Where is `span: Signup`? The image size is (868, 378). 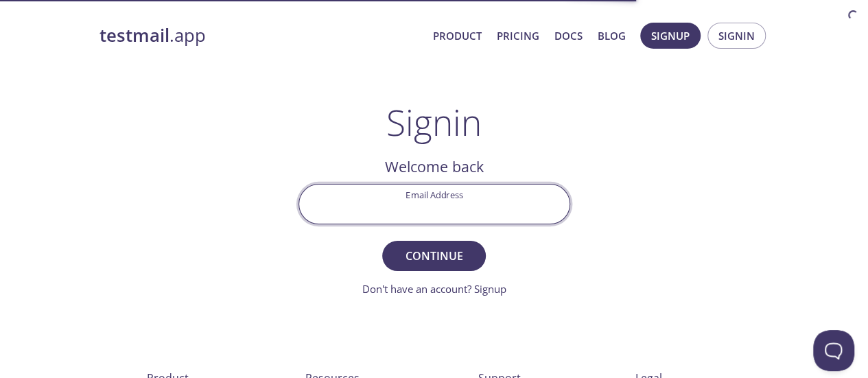 span: Signup is located at coordinates (670, 36).